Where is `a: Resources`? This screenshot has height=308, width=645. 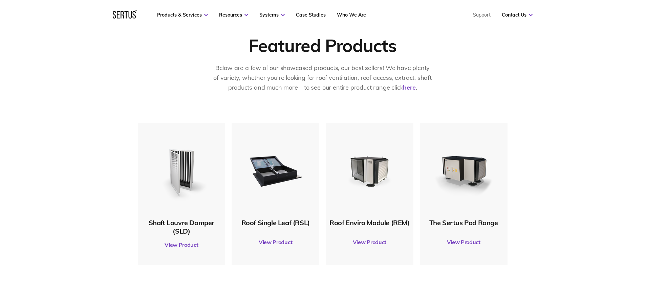
a: Resources is located at coordinates (234, 15).